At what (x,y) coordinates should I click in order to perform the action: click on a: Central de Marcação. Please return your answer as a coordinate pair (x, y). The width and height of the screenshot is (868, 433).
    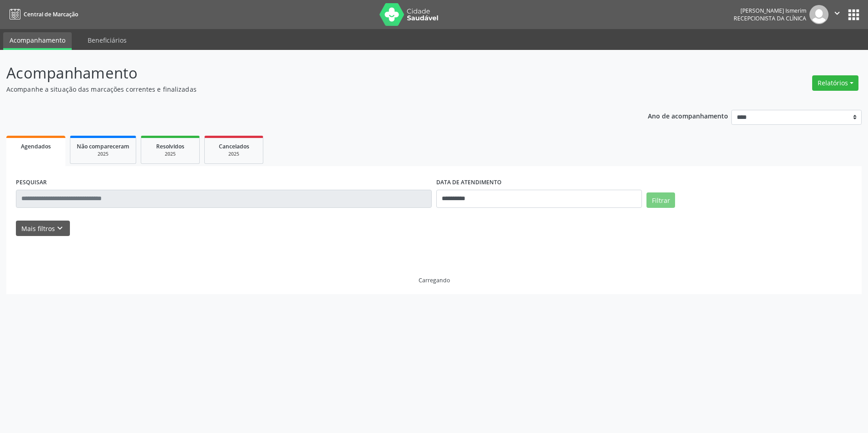
    Looking at the image, I should click on (42, 14).